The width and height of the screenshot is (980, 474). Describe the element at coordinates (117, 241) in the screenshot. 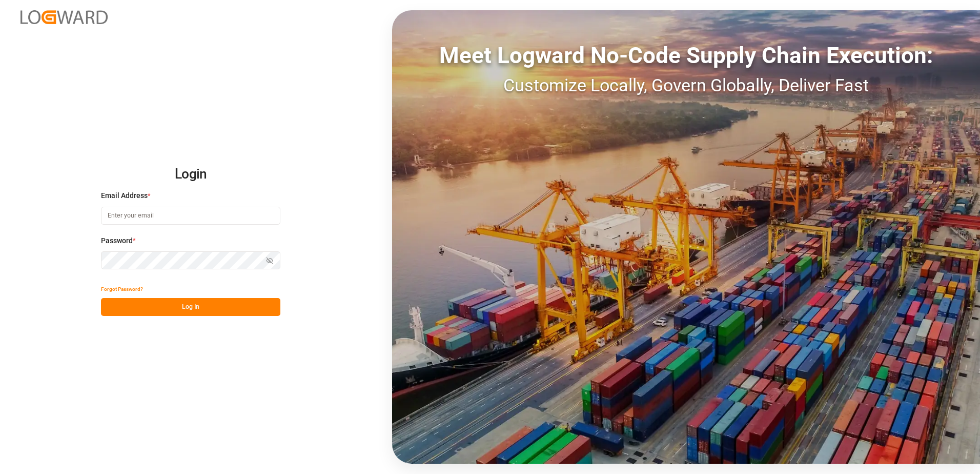

I see `span: Password` at that location.